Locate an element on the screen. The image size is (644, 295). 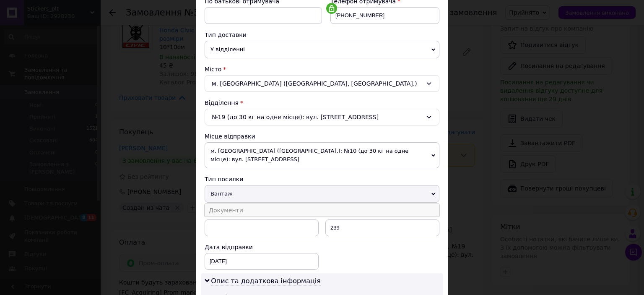
span: Тип посилки is located at coordinates (224, 179).